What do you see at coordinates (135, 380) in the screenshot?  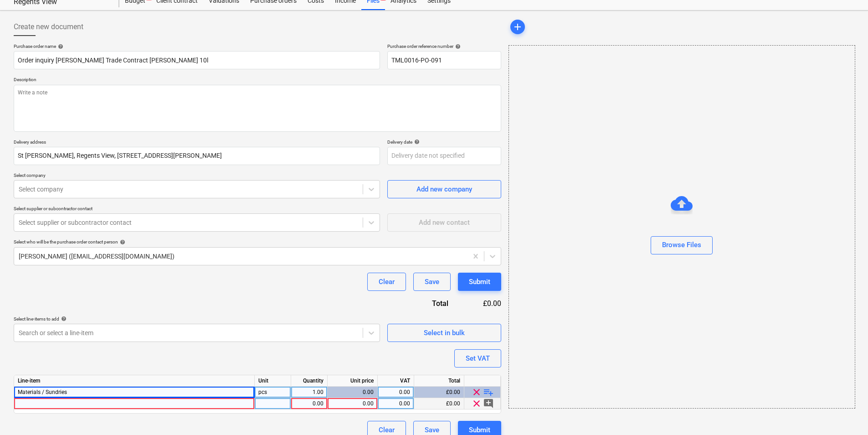 I see `div: Line-item` at bounding box center [135, 380].